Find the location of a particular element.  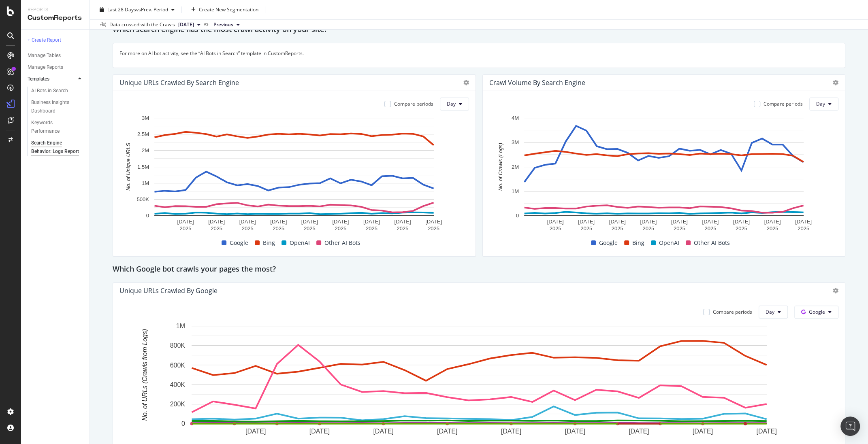

span: OpenAI is located at coordinates (300, 243).